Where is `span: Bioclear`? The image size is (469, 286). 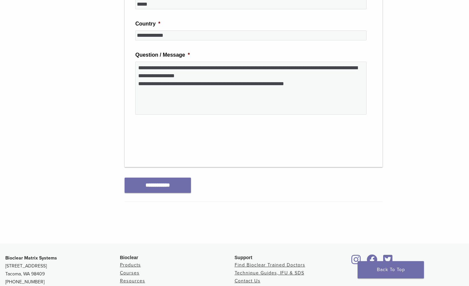
span: Bioclear is located at coordinates (129, 258).